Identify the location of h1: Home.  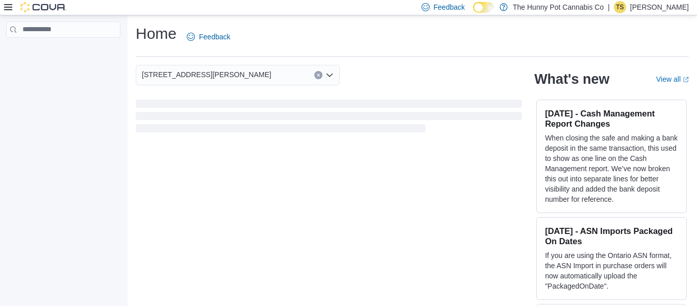
(156, 34).